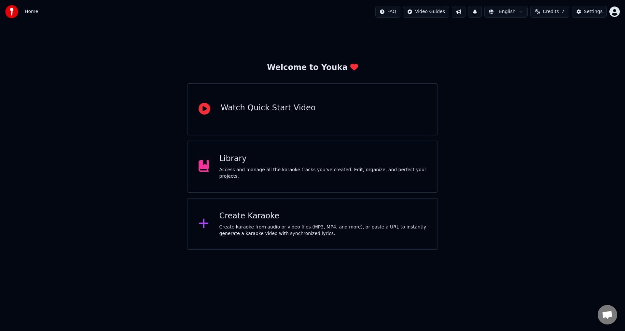 The image size is (625, 331). I want to click on button: FAQ, so click(388, 12).